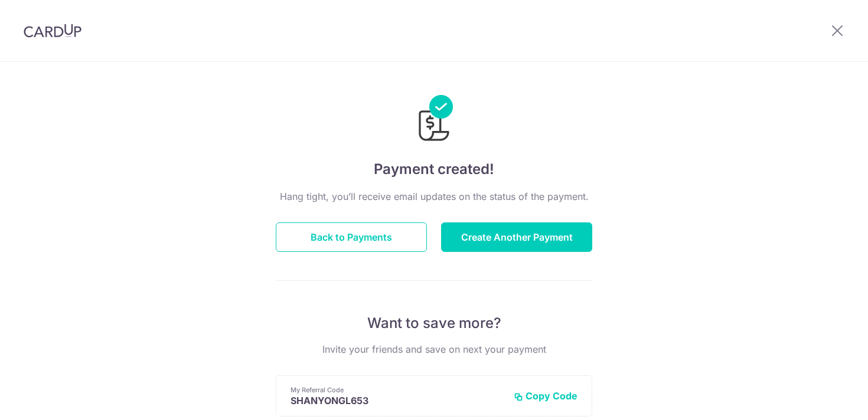 This screenshot has height=420, width=868. What do you see at coordinates (434, 323) in the screenshot?
I see `p: Want to save more?` at bounding box center [434, 323].